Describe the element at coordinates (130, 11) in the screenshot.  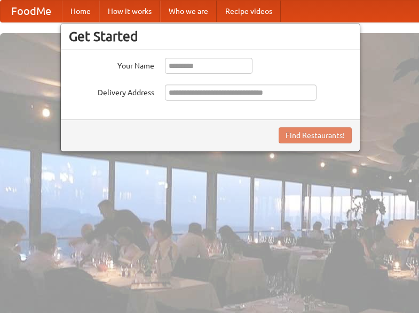
I see `a: How it works` at that location.